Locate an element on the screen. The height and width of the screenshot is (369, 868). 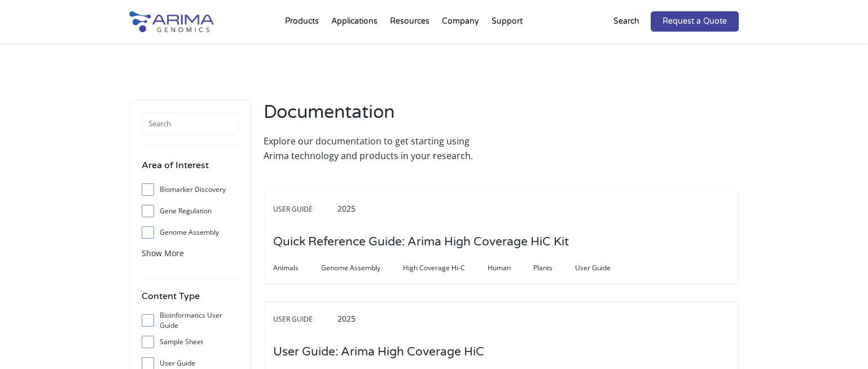
span: Genome Assembly is located at coordinates (362, 268).